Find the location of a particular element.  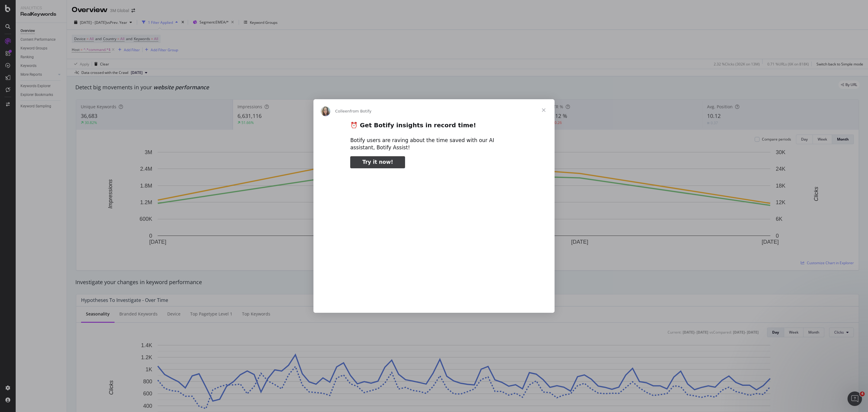

a: Try it now! is located at coordinates (378, 162).